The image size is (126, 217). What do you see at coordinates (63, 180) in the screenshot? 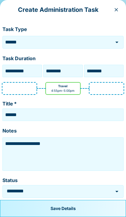
I see `label: Status` at bounding box center [63, 180].